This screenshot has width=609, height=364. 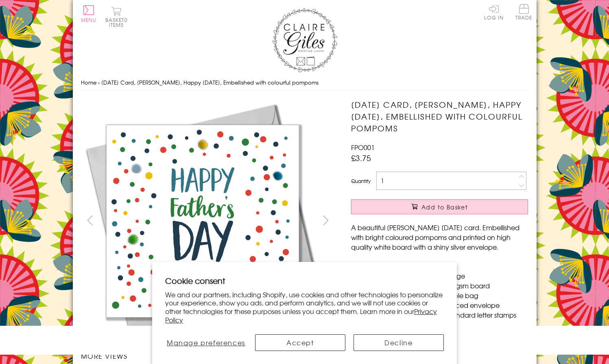 I want to click on button: Basket0 items, so click(x=116, y=17).